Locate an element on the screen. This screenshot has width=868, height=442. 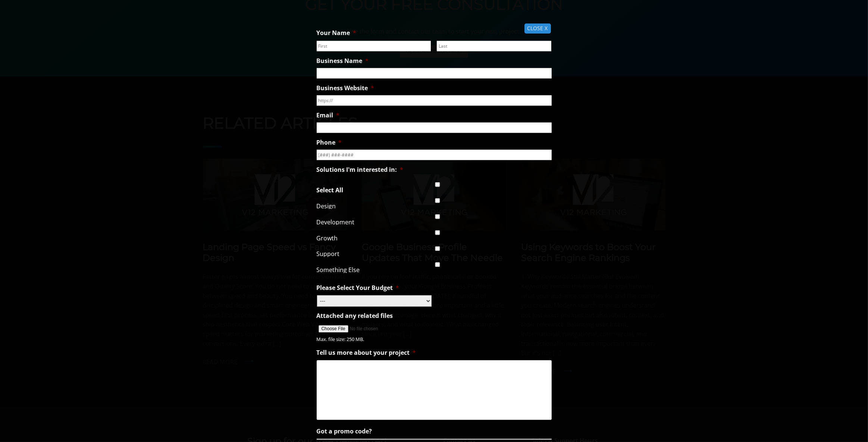
label: Business Website is located at coordinates (345, 88).